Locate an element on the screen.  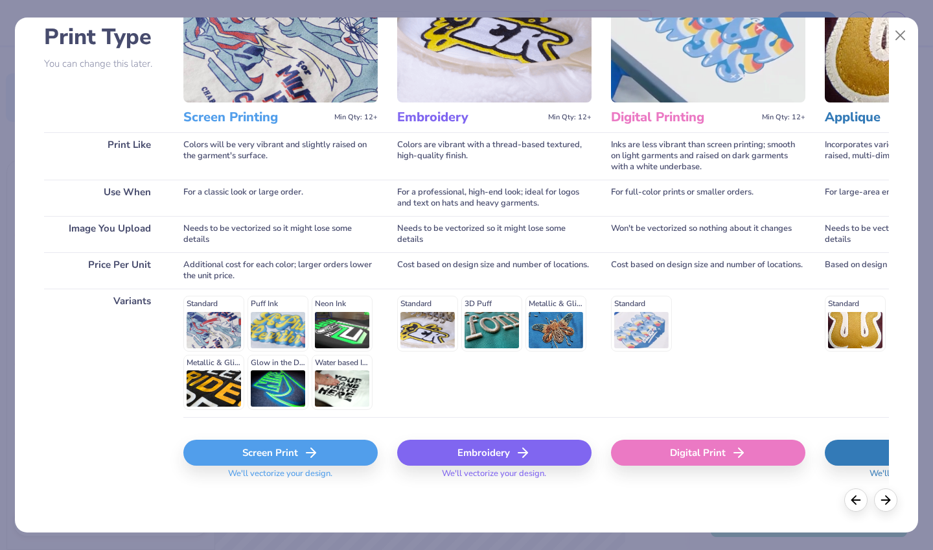
div: Colors are vibrant with a thread-based textured, high-quality finish. is located at coordinates (495, 156).